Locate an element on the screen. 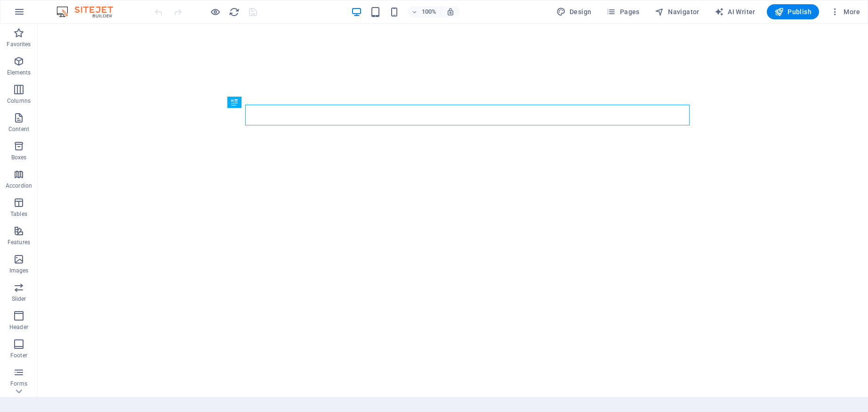 The width and height of the screenshot is (868, 412). span: Publish is located at coordinates (793, 12).